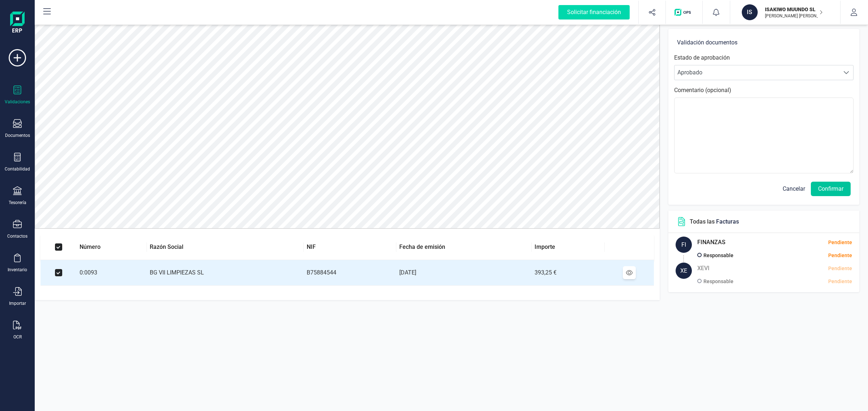  I want to click on div: Solicitar financiación, so click(593, 13).